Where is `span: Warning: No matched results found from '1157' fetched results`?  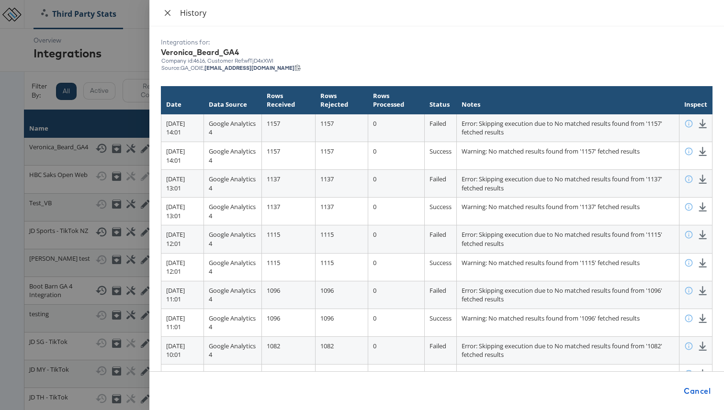
span: Warning: No matched results found from '1157' fetched results is located at coordinates (551, 151).